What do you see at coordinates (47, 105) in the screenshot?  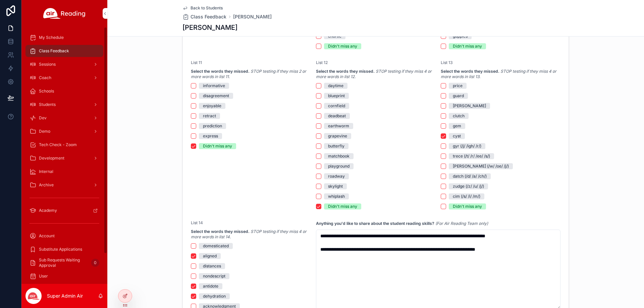 I see `span: Students` at bounding box center [47, 105].